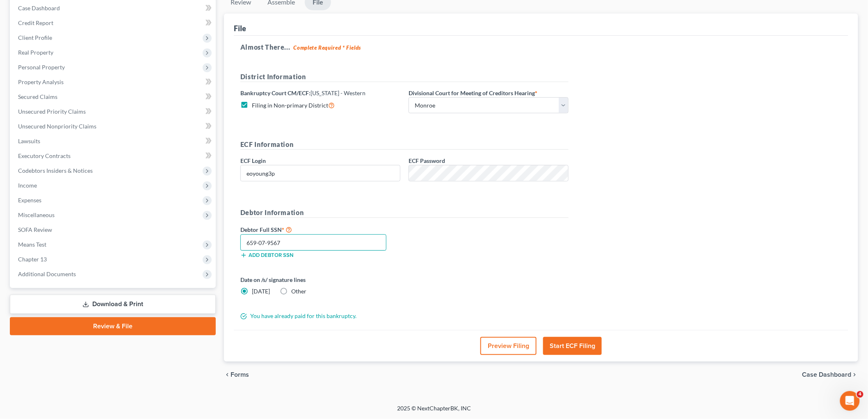 The height and width of the screenshot is (419, 868). Describe the element at coordinates (254, 160) in the screenshot. I see `label: ECF Login` at that location.